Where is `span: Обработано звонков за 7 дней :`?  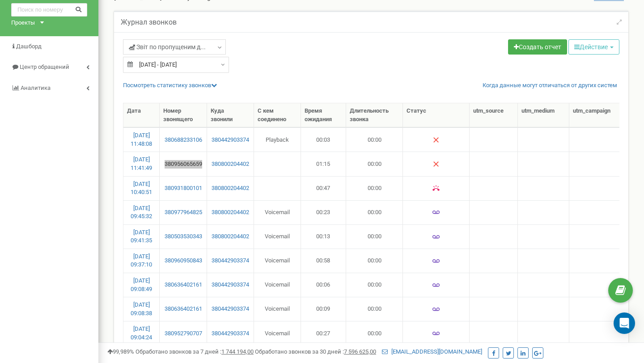 span: Обработано звонков за 7 дней : is located at coordinates (194, 352).